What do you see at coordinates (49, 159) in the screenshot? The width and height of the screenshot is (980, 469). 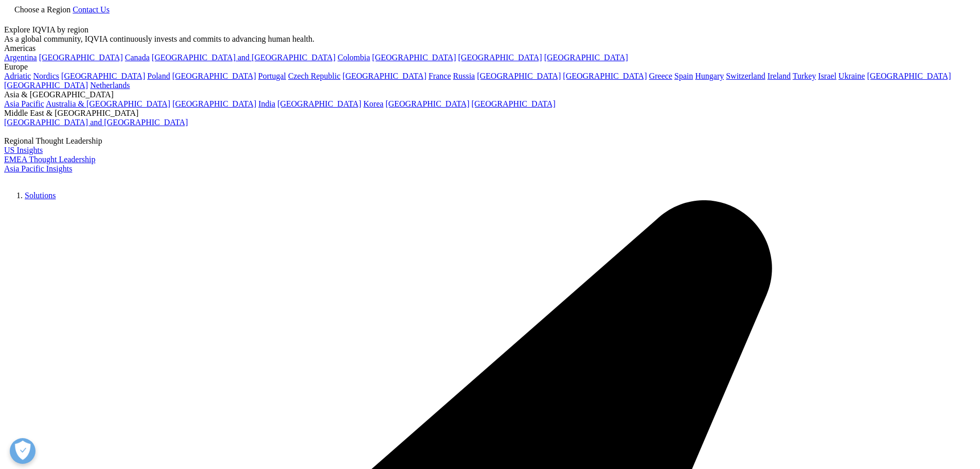 I see `span: EMEA Thought Leadership` at bounding box center [49, 159].